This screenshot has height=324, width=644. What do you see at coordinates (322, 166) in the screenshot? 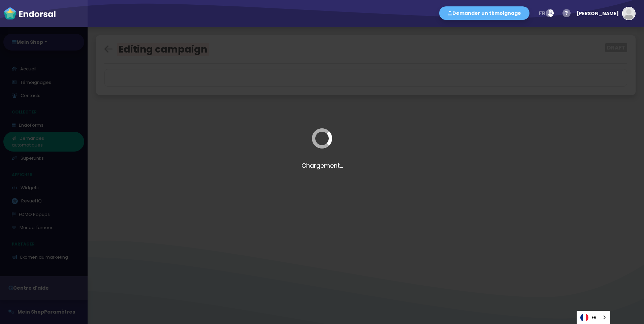
I see `h4: Chargement...` at bounding box center [322, 166].